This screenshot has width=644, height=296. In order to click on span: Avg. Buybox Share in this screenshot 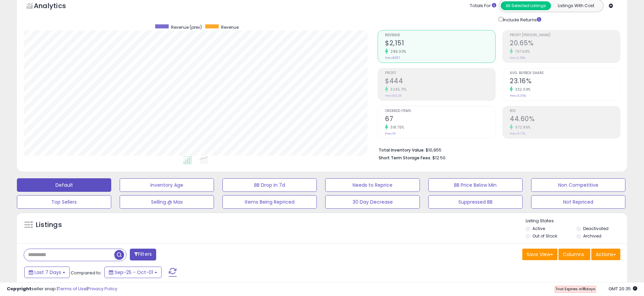, I will do `click(565, 73)`.